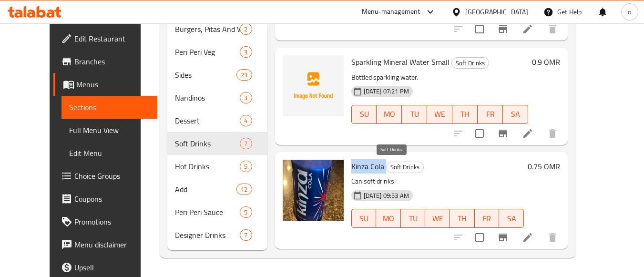  What do you see at coordinates (502, 29) in the screenshot?
I see `button: Branch-specific-item` at bounding box center [502, 29].